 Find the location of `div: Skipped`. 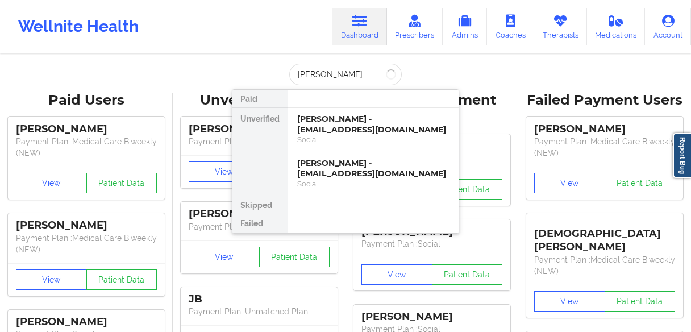

div: Skipped is located at coordinates (260, 205).